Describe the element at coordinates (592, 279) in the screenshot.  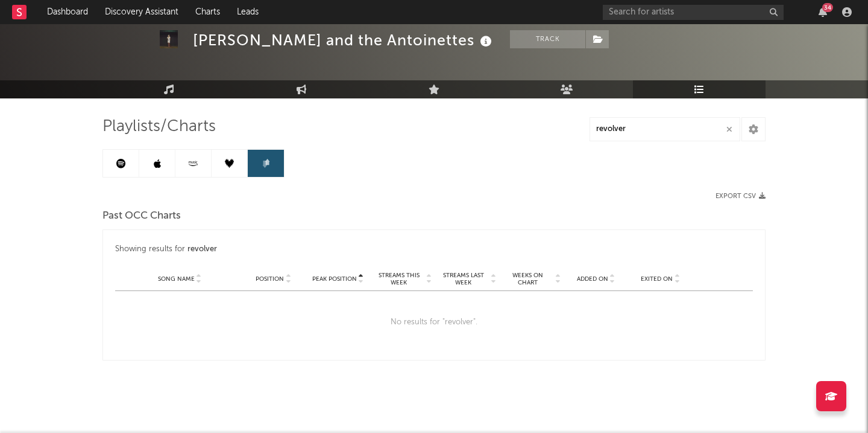
I see `span: Added On` at that location.